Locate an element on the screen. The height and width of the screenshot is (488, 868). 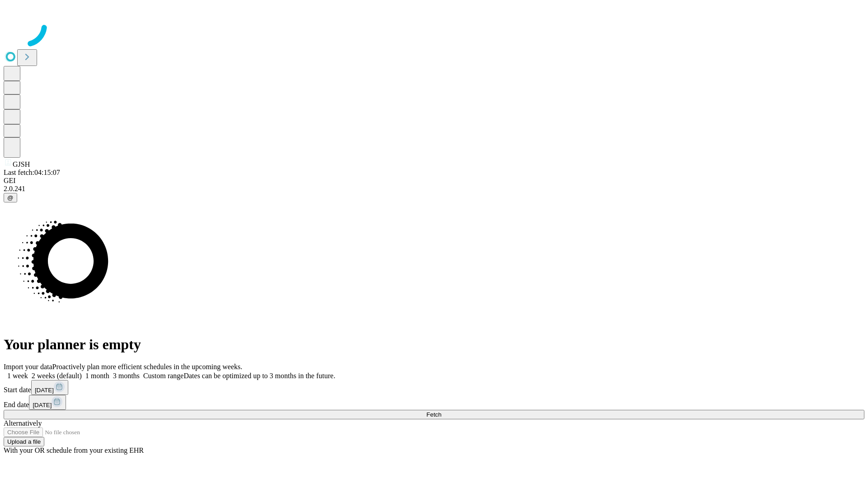
span: Proactively plan more efficient schedules in the upcoming weeks. is located at coordinates (147, 366).